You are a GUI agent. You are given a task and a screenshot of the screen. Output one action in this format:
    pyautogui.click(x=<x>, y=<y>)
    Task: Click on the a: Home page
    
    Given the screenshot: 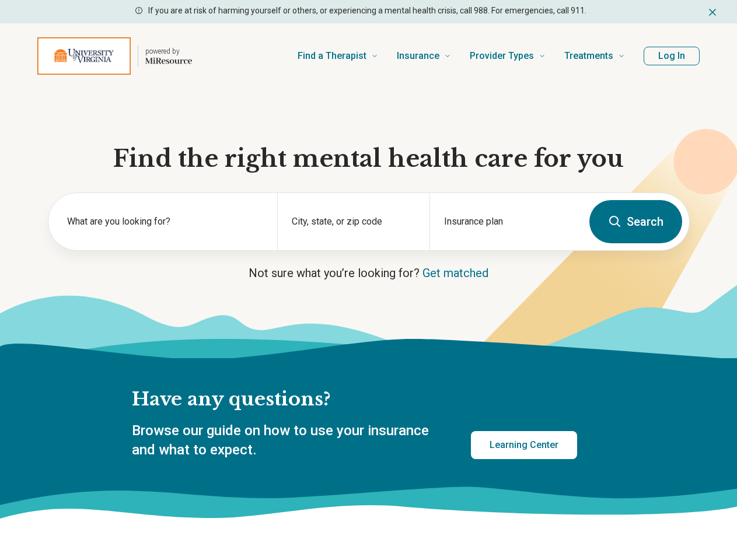 What is the action you would take?
    pyautogui.click(x=115, y=56)
    